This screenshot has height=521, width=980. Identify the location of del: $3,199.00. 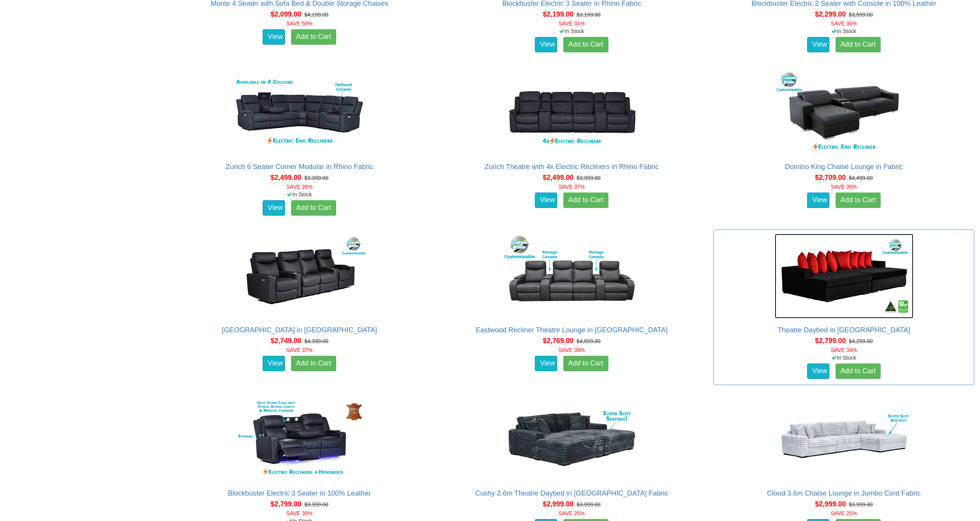
(589, 15).